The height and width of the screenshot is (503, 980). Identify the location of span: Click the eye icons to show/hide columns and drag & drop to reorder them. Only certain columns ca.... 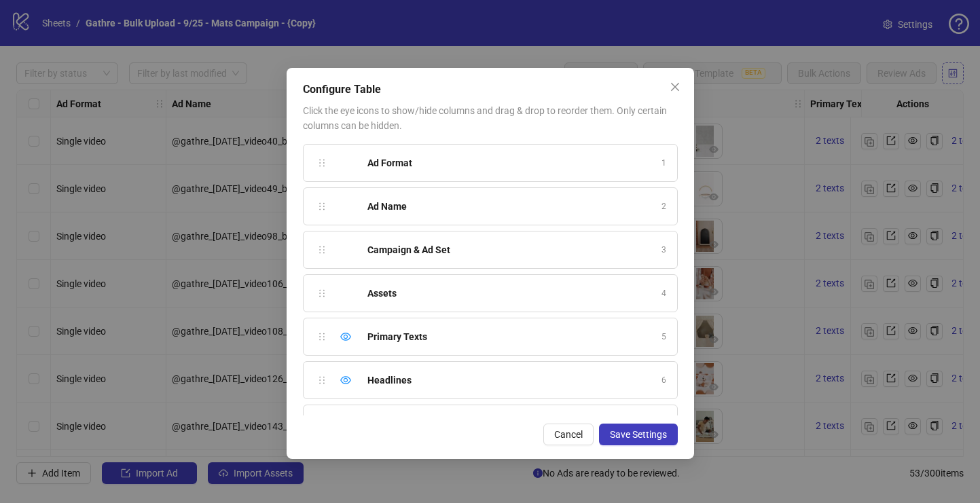
(485, 118).